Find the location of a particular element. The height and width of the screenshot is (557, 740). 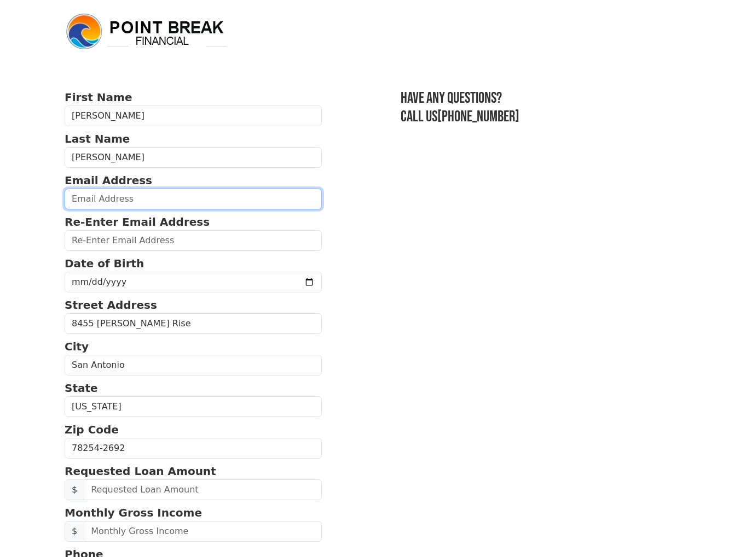

strong: Last Name is located at coordinates (97, 139).